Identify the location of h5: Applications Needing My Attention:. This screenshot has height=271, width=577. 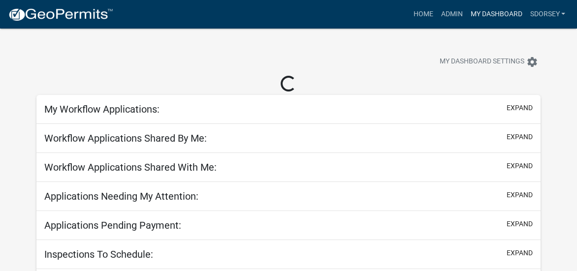
(121, 197).